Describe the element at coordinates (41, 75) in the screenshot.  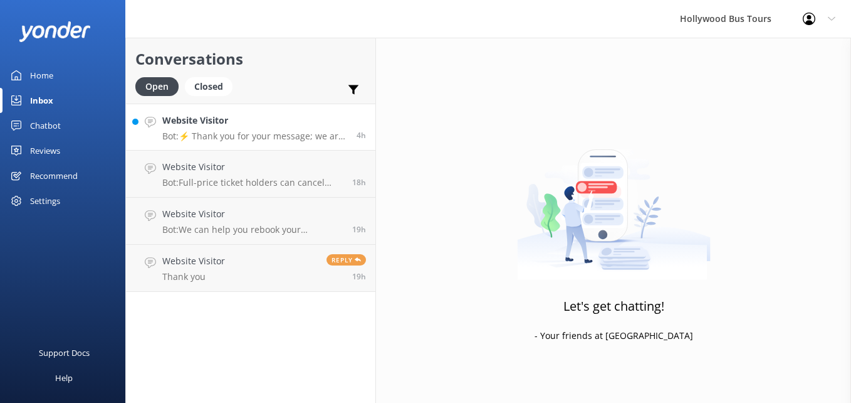
I see `div: Home` at that location.